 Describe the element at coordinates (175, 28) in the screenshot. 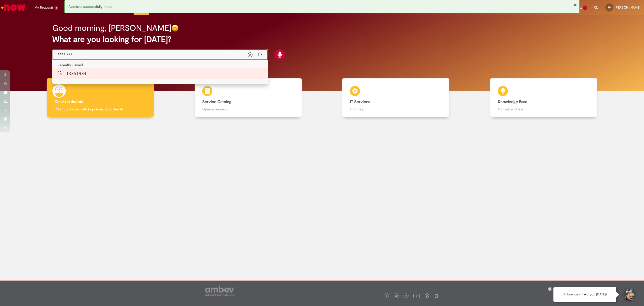

I see `img: happy-face.png` at that location.